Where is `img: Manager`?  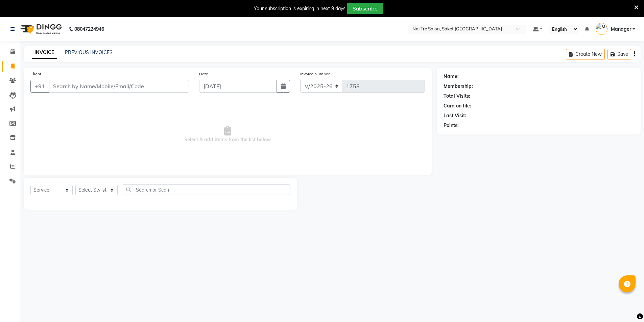 img: Manager is located at coordinates (601, 29).